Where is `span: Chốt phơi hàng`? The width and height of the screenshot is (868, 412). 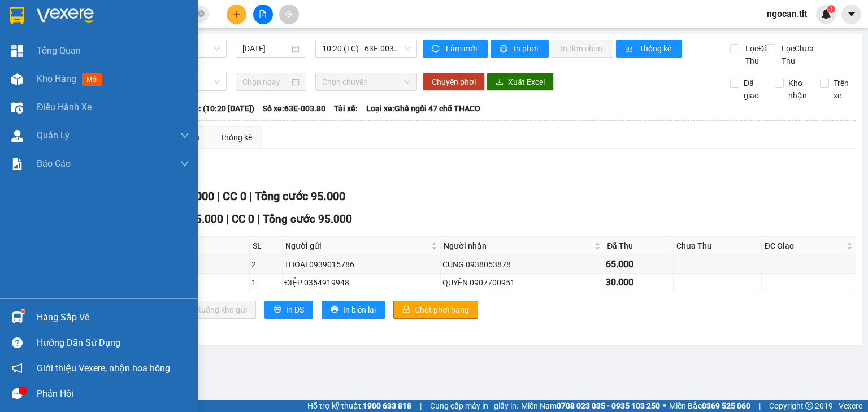 span: Chốt phơi hàng is located at coordinates (442, 309).